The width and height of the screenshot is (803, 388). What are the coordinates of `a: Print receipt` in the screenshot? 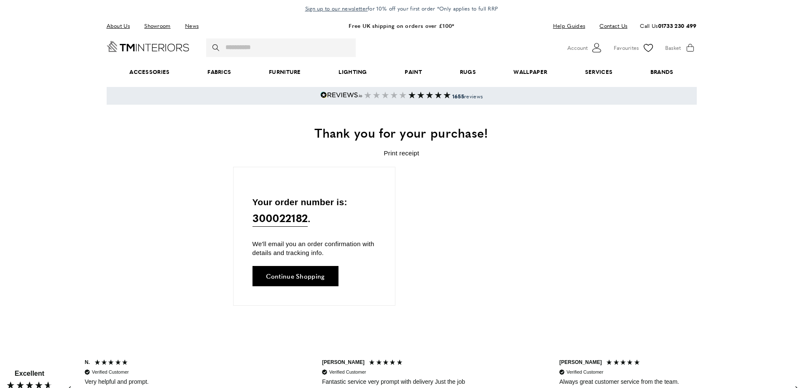 It's located at (402, 153).